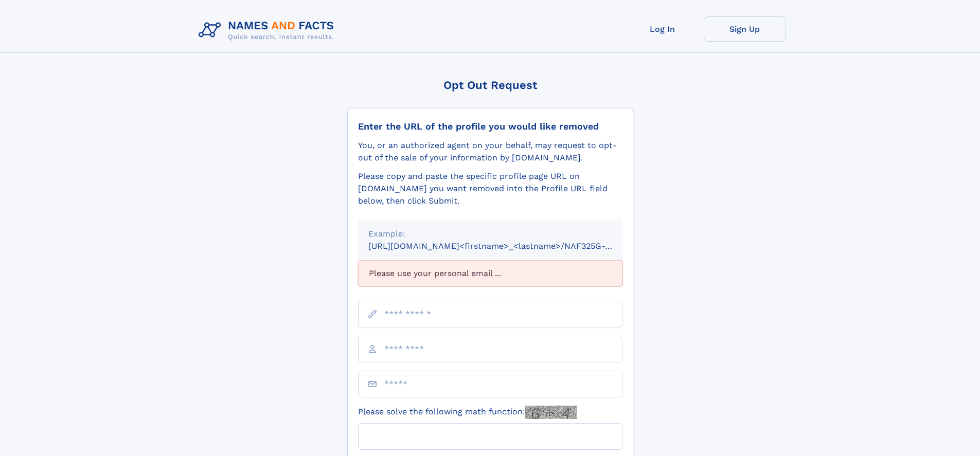 This screenshot has height=456, width=980. What do you see at coordinates (490, 126) in the screenshot?
I see `div: Enter the URL of the profile you would like removed` at bounding box center [490, 126].